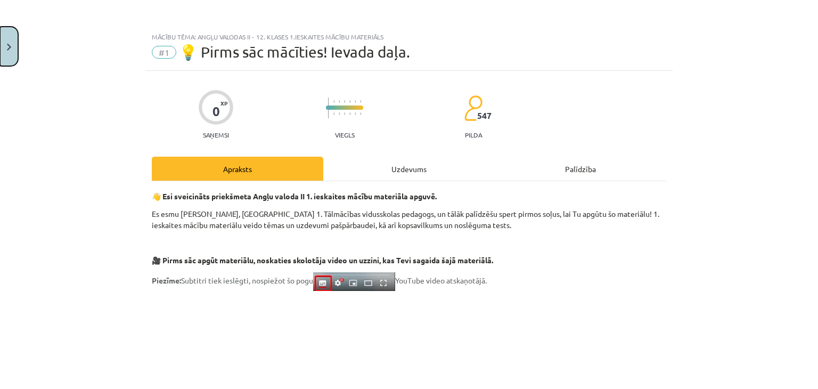 This screenshot has height=389, width=818. I want to click on span: 💡 Pirms sāc mācīties! Ievada daļa., so click(295, 52).